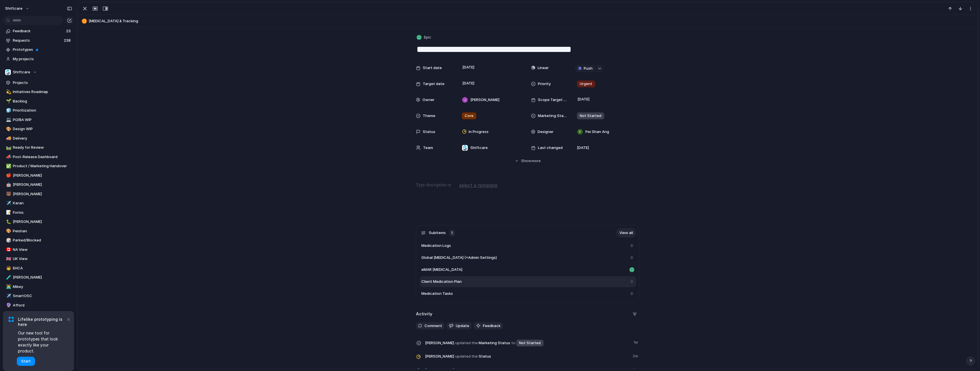  Describe the element at coordinates (39, 231) in the screenshot. I see `a: 🎨Peishan` at that location.